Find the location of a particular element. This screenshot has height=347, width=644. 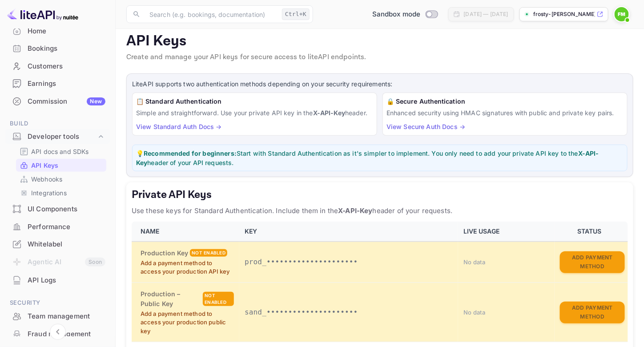

a: API Keys is located at coordinates (61, 165).